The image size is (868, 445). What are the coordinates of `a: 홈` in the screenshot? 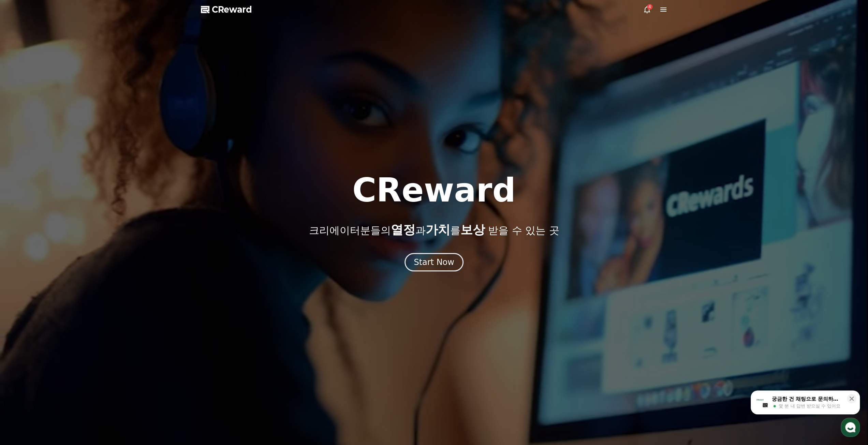 It's located at (23, 225).